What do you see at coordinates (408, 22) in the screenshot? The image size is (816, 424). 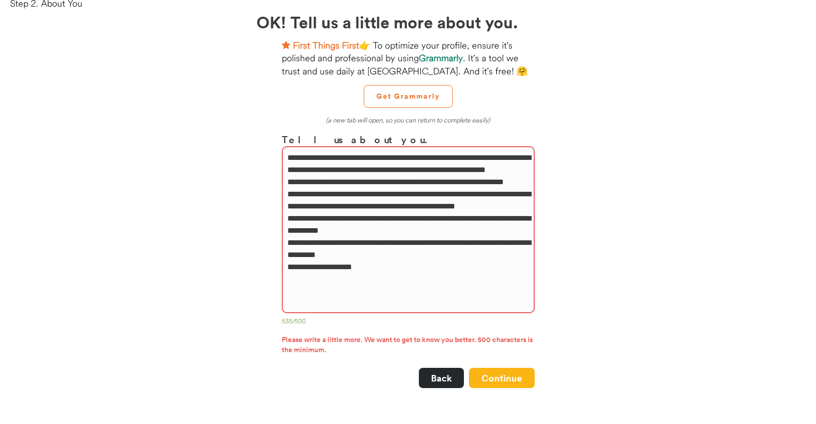 I see `h2: OK! Tell us a little more about you.` at bounding box center [408, 22].